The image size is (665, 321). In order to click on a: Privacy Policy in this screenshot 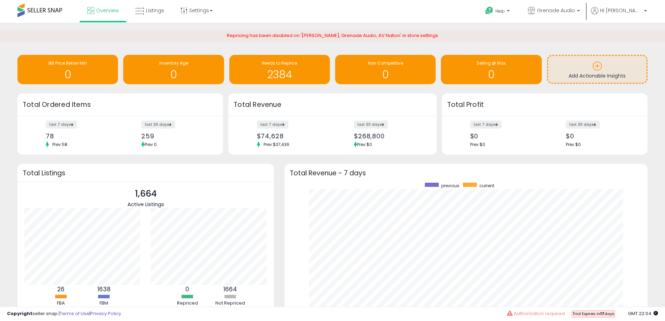, I will do `click(106, 313)`.